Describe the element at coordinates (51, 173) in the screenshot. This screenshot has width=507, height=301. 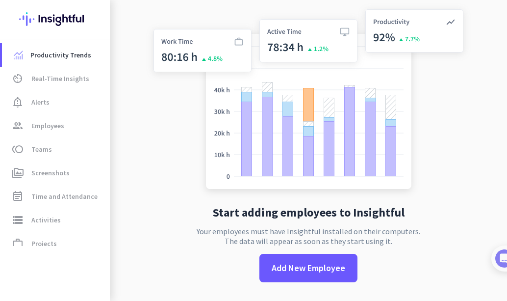
I see `span: Screenshots` at that location.